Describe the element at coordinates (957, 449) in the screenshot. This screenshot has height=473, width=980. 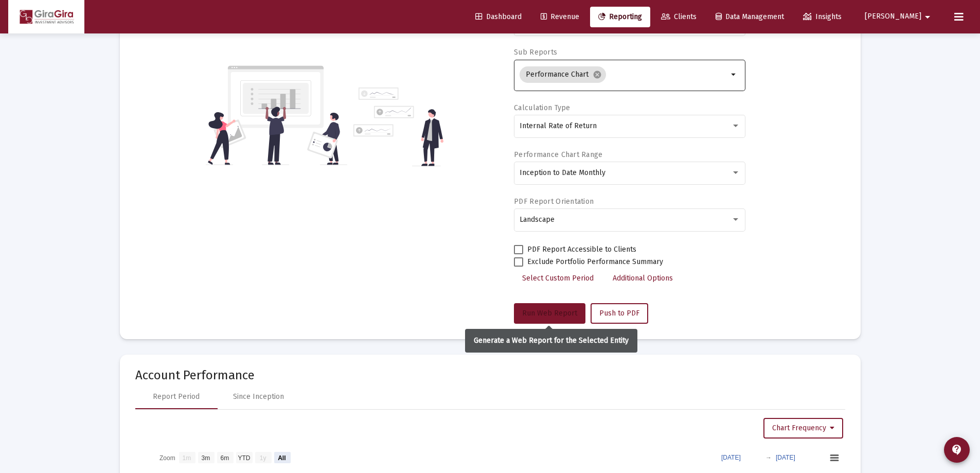
I see `mat-icon: contact_support` at that location.